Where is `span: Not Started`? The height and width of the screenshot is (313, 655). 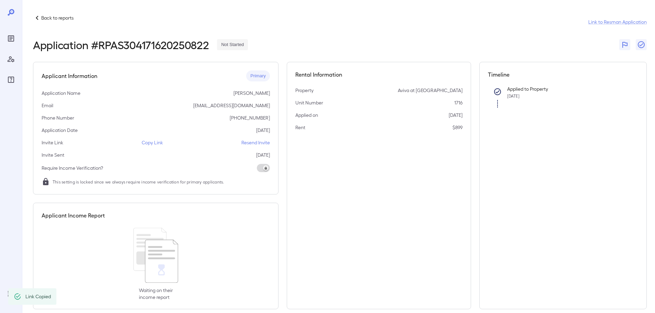 span: Not Started is located at coordinates (233, 45).